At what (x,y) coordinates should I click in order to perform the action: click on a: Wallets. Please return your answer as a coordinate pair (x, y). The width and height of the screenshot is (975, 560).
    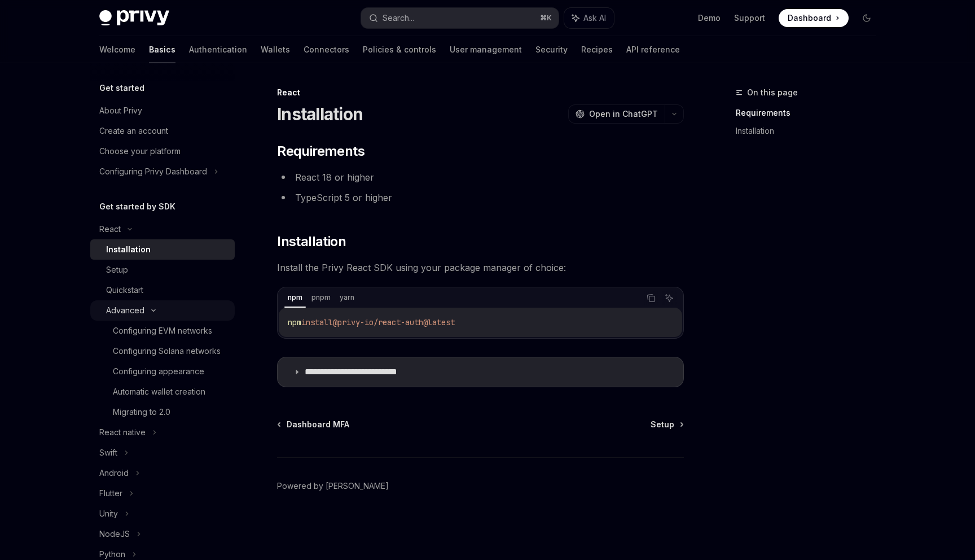
    Looking at the image, I should click on (276, 50).